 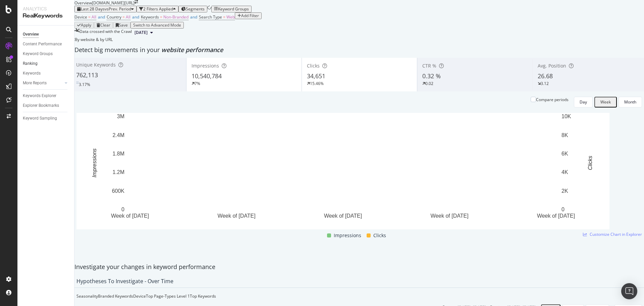 I want to click on span: Impressions, so click(x=347, y=236).